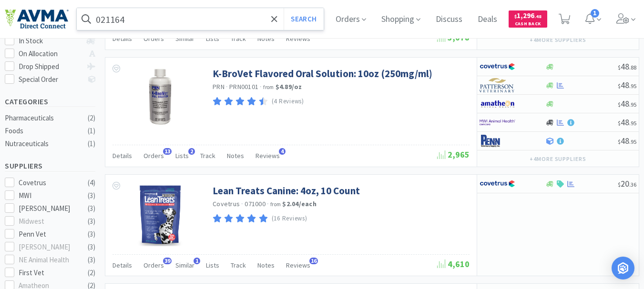 The height and width of the screenshot is (289, 644). I want to click on h5: Suppliers, so click(50, 166).